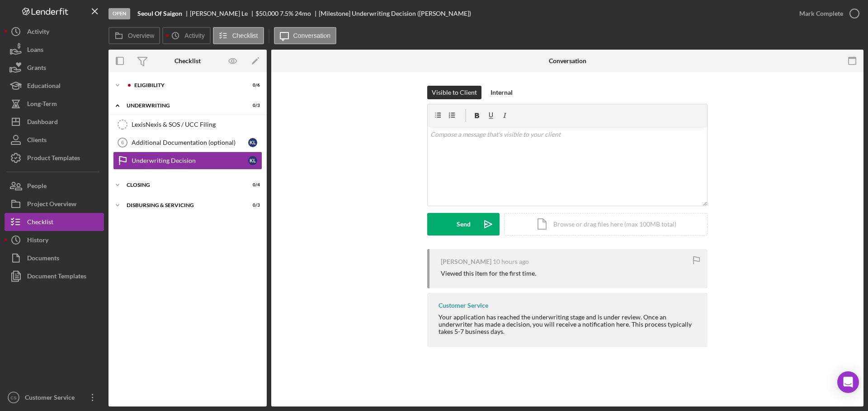 The image size is (868, 411). What do you see at coordinates (42, 105) in the screenshot?
I see `div: Long-Term` at bounding box center [42, 105].